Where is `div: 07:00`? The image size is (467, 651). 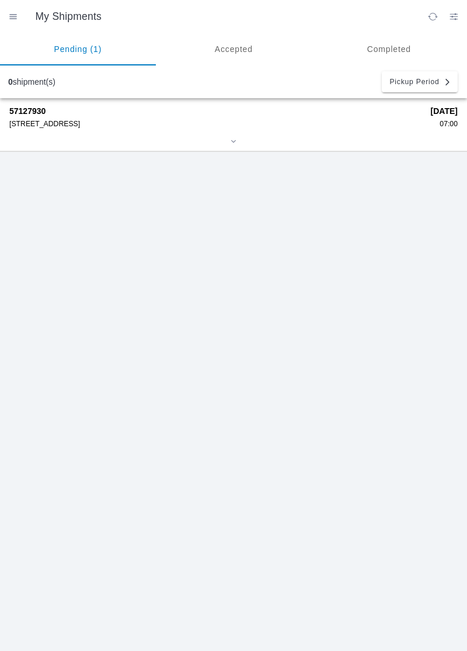
div: 07:00 is located at coordinates (444, 124).